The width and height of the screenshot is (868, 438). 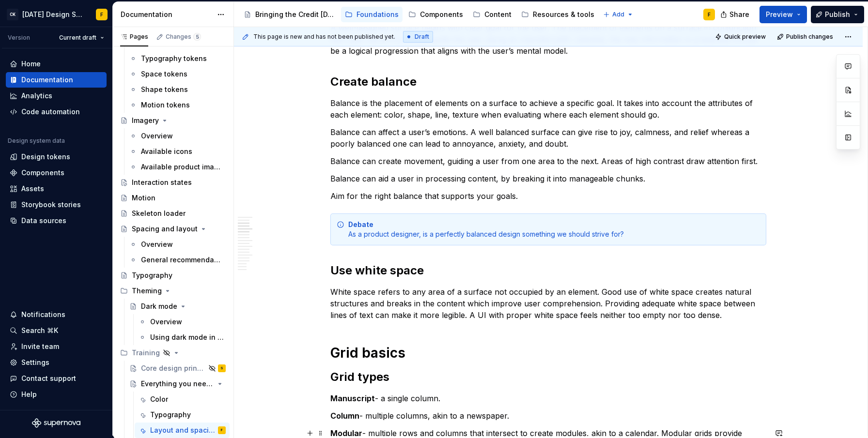 What do you see at coordinates (183, 37) in the screenshot?
I see `div: Changes` at bounding box center [183, 37].